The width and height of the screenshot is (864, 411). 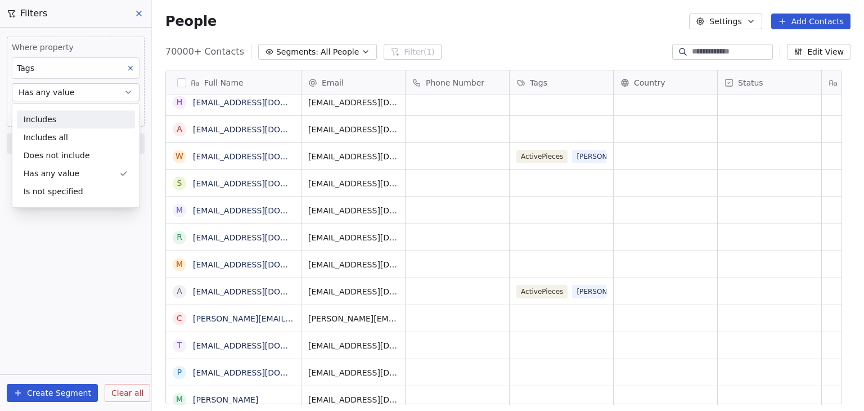 What do you see at coordinates (340, 52) in the screenshot?
I see `span: All People` at bounding box center [340, 52].